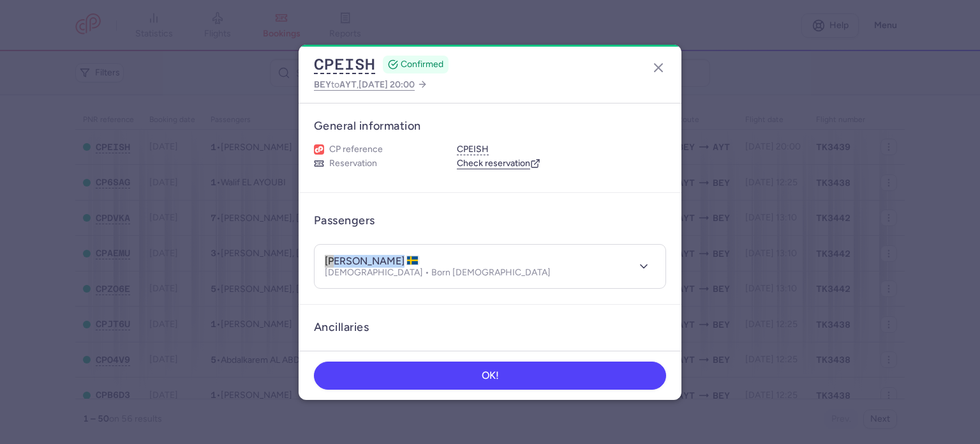 This screenshot has height=444, width=980. What do you see at coordinates (345, 220) in the screenshot?
I see `h3: Passengers` at bounding box center [345, 220].